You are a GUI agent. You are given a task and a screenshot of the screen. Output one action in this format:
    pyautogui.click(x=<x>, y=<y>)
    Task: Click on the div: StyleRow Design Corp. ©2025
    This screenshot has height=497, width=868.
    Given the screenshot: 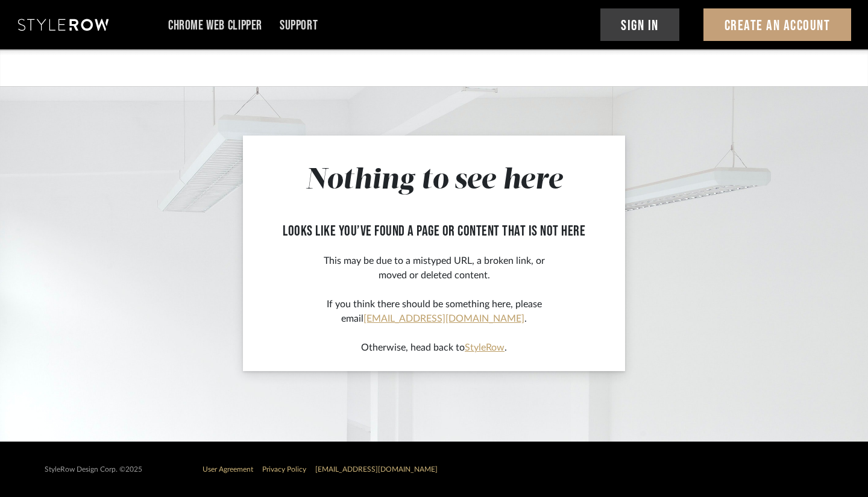 What is the action you would take?
    pyautogui.click(x=94, y=470)
    